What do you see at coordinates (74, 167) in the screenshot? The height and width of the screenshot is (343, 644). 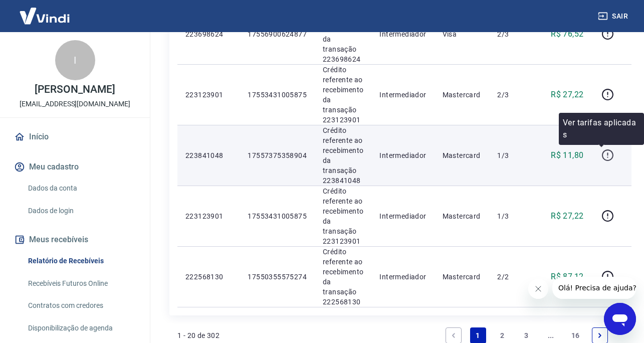 I see `button: Meu cadastro` at bounding box center [74, 167].